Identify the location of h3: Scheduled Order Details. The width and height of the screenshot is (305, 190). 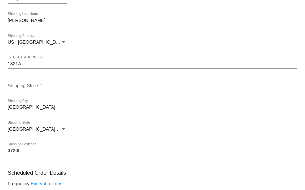
(152, 173).